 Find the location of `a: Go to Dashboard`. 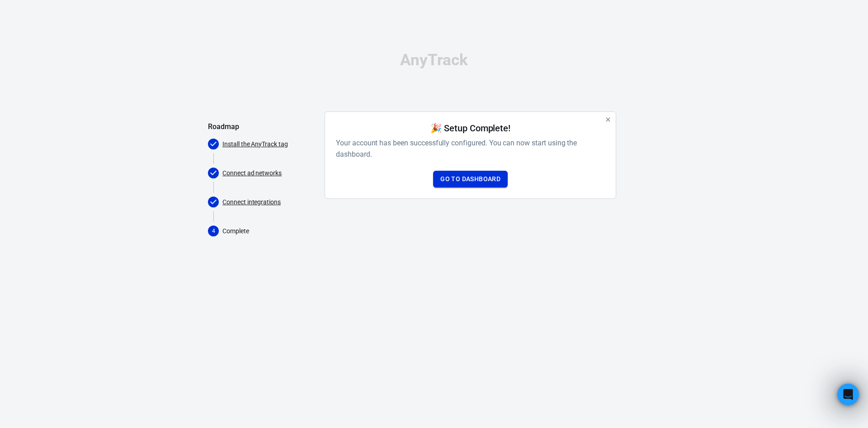

a: Go to Dashboard is located at coordinates (470, 178).